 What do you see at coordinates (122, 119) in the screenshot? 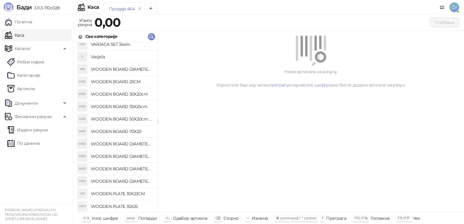
I see `h4: WOODEN BOARD 50X20cm BEECH` at bounding box center [122, 119].